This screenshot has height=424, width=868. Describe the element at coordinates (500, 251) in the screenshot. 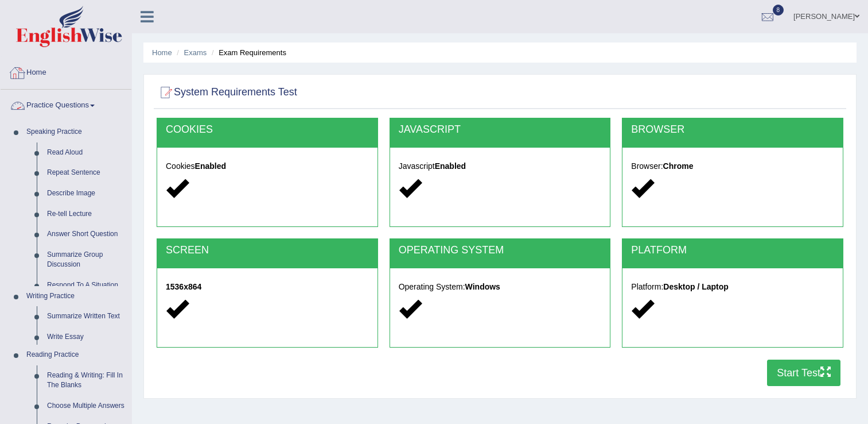

I see `h2: OPERATING SYSTEM` at that location.